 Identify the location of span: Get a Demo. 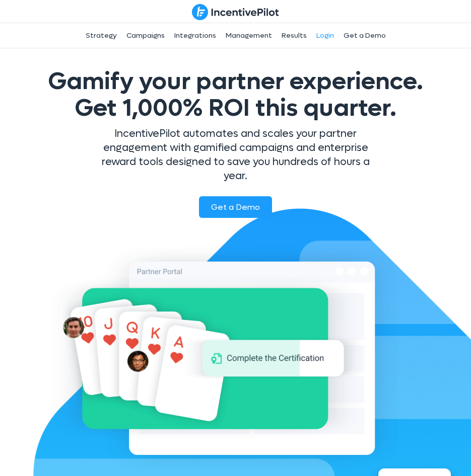
(236, 207).